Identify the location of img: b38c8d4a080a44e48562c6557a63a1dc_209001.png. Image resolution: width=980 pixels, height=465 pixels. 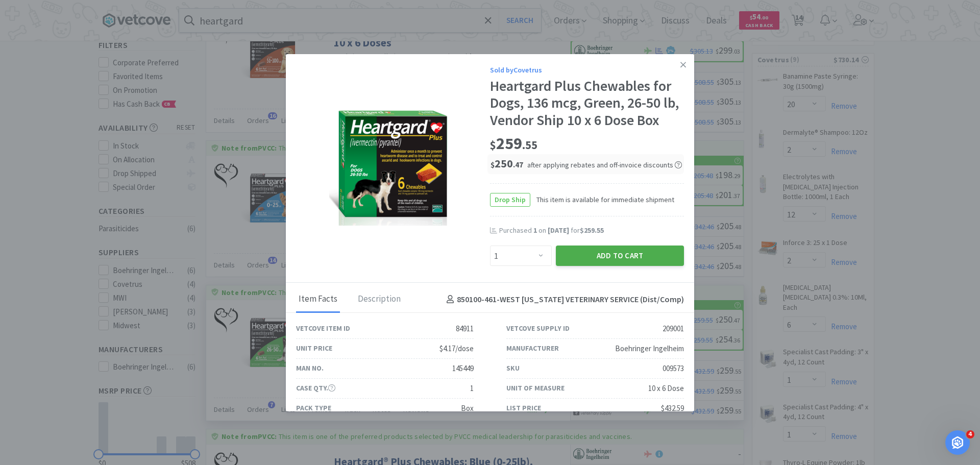
(393, 165).